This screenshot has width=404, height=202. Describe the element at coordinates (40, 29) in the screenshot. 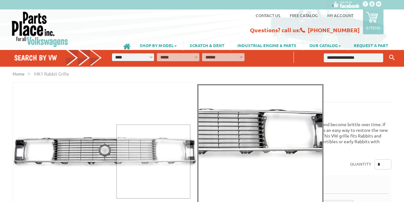

I see `img: Parts Place Inc!` at that location.